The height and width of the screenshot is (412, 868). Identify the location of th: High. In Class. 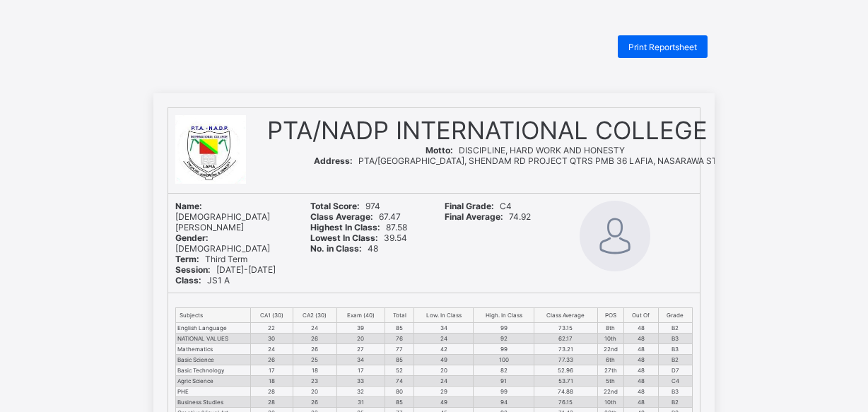
(504, 315).